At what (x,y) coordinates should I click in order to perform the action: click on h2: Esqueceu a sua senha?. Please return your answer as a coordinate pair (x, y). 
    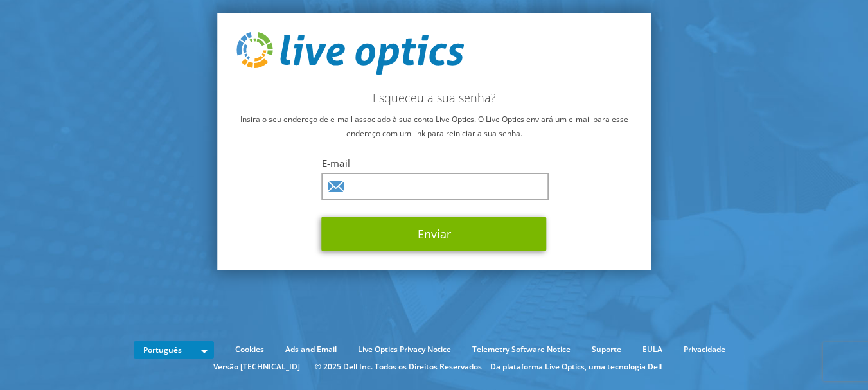
    Looking at the image, I should click on (434, 98).